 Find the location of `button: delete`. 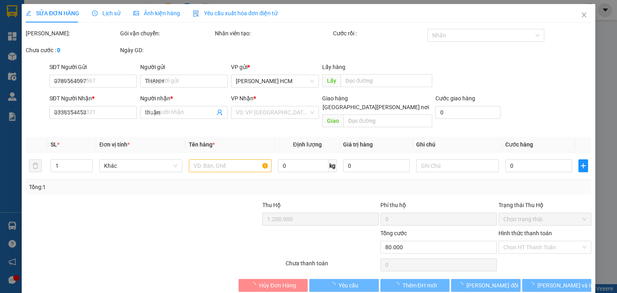

button: delete is located at coordinates (35, 166).